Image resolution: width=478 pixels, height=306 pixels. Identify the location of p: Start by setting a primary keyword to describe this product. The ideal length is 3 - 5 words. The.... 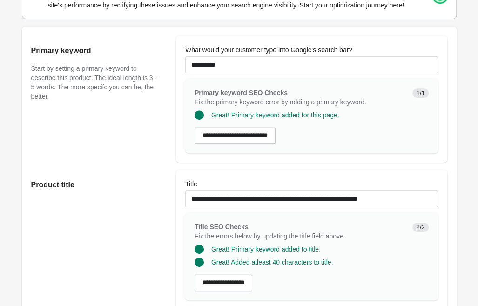
(94, 82).